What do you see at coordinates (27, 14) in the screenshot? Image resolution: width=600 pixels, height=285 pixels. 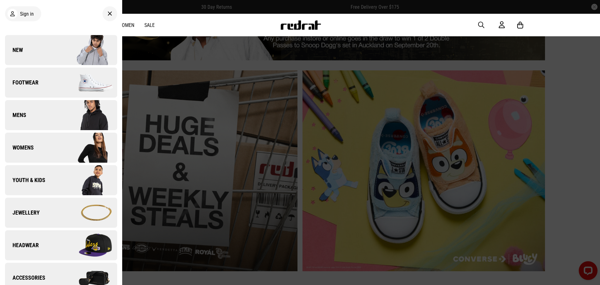 I see `span: Sign in` at bounding box center [27, 14].